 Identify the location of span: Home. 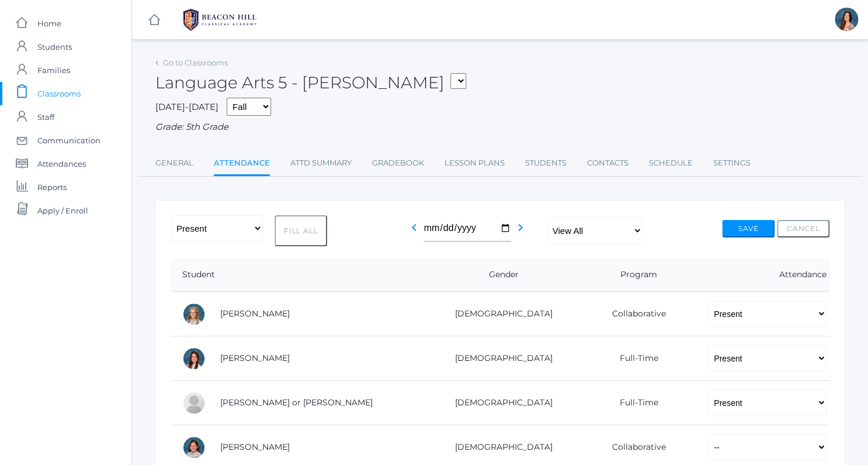
(49, 24).